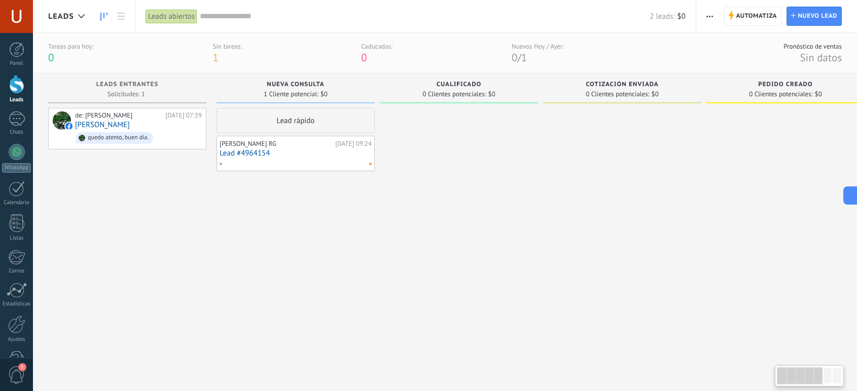 Image resolution: width=857 pixels, height=391 pixels. I want to click on div: Lead rápido, so click(296, 121).